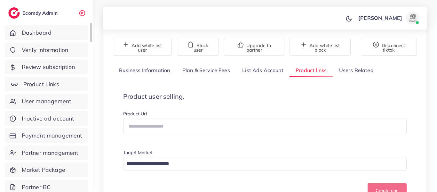 This screenshot has height=192, width=437. I want to click on h4: Product user selling., so click(265, 96).